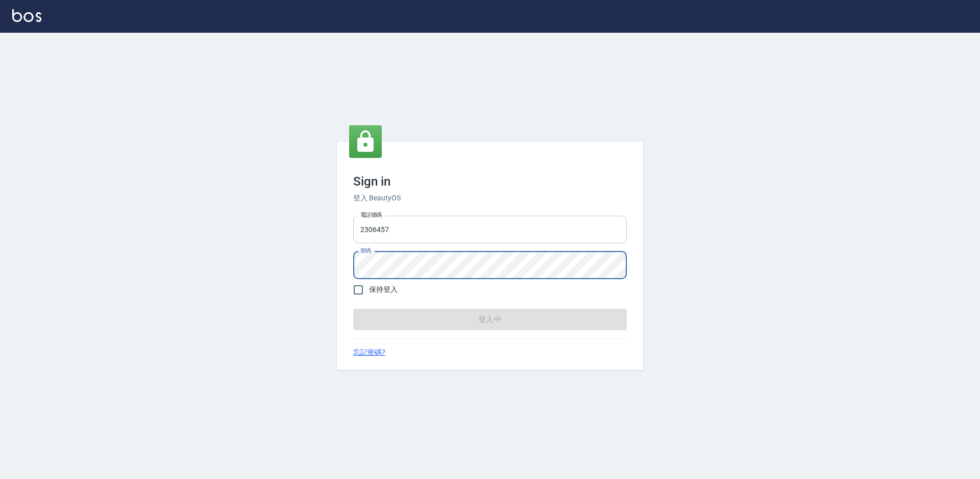 This screenshot has height=479, width=980. I want to click on label: 電話號碼, so click(371, 215).